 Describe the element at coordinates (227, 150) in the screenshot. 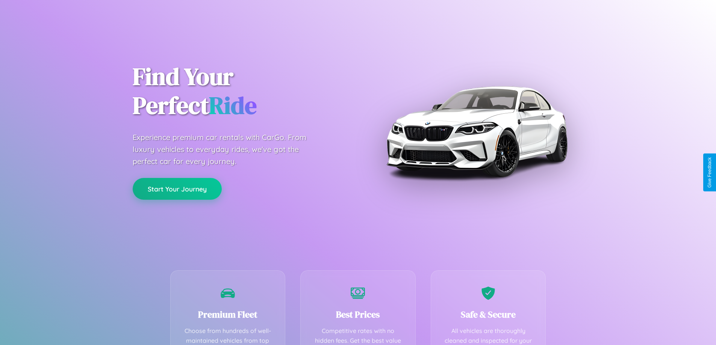

I see `p: Experience premium car rentals with CarGo. From luxury vehicles to everyday rides, we've got the ...` at that location.